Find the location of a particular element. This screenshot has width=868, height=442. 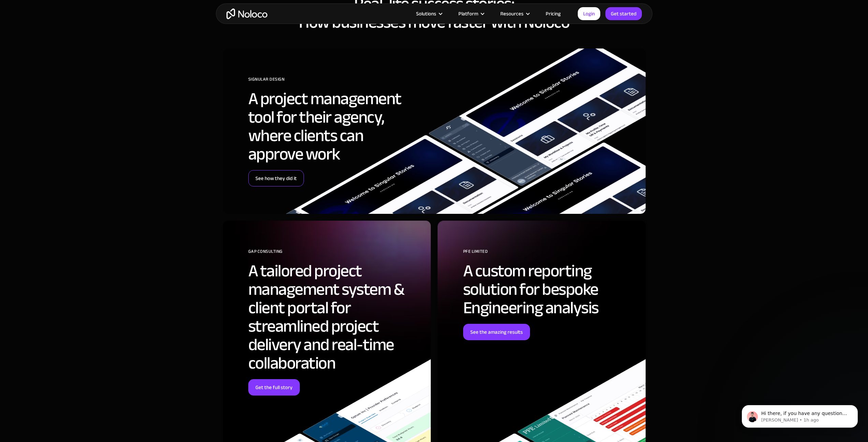

a: See how they did it is located at coordinates (276, 178).